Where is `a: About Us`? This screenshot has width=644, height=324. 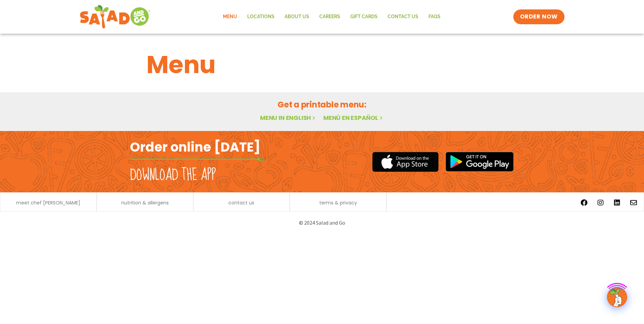
a: About Us is located at coordinates (297, 17).